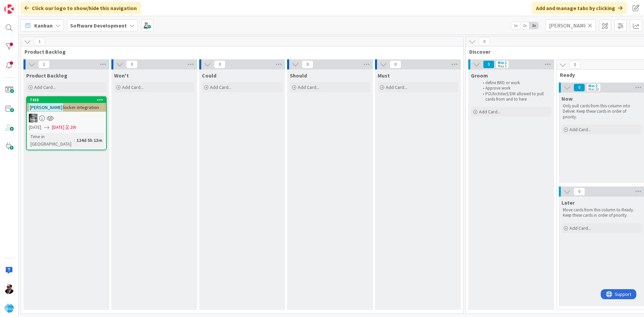 Image resolution: width=644 pixels, height=317 pixels. What do you see at coordinates (9, 9) in the screenshot?
I see `img: Visit kanbanzone.com` at bounding box center [9, 9].